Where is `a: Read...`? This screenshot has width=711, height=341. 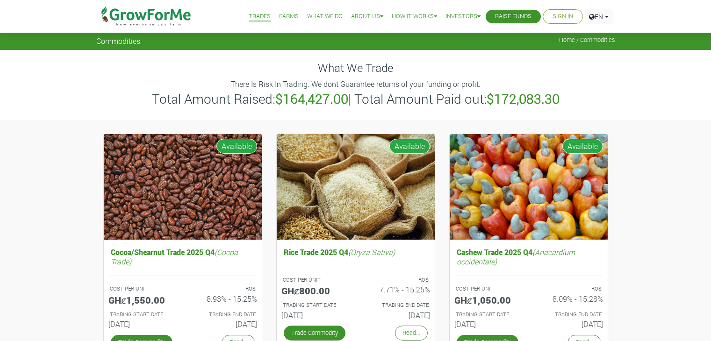
a: Read... is located at coordinates (411, 333).